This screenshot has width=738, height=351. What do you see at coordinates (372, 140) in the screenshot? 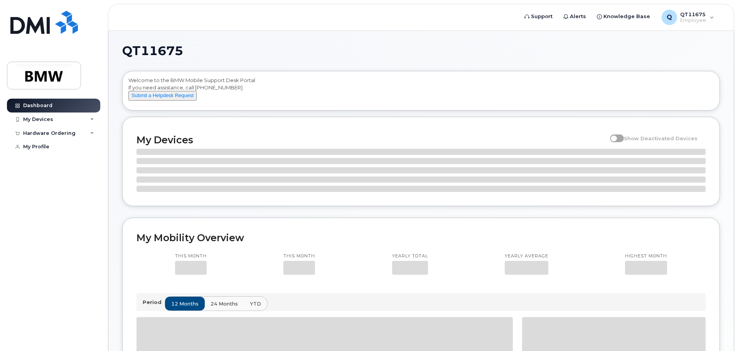
I see `h2: My Devices` at bounding box center [372, 140].